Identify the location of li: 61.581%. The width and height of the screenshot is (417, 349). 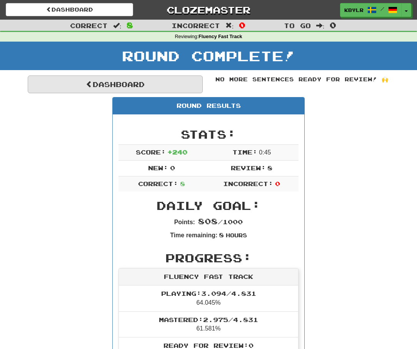
(209, 324).